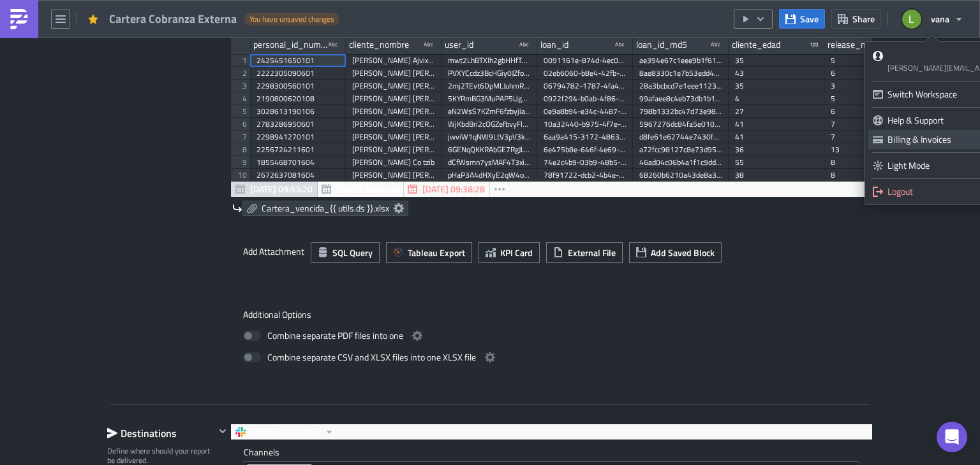 This screenshot has height=465, width=980. What do you see at coordinates (160, 433) in the screenshot?
I see `div: Destinations` at bounding box center [160, 433].